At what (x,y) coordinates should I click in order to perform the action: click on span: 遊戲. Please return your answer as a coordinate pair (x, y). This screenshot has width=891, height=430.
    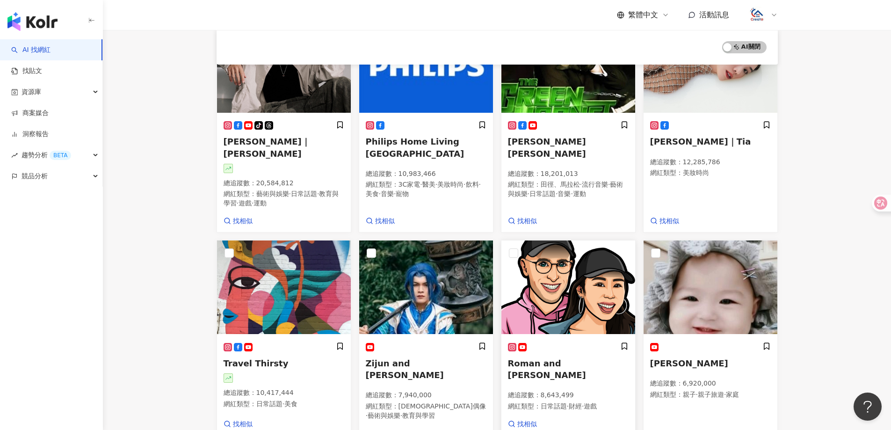
    Looking at the image, I should click on (245, 203).